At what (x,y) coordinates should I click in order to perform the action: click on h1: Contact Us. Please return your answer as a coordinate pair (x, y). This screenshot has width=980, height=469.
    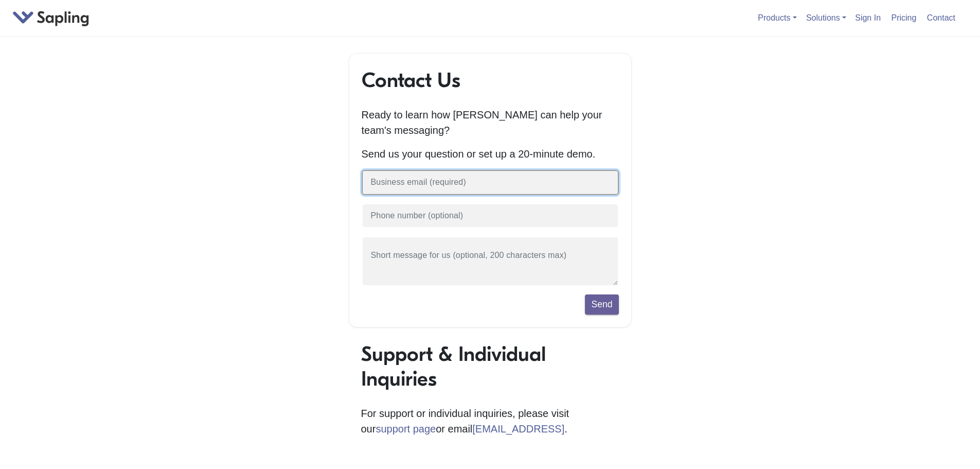
    Looking at the image, I should click on (490, 81).